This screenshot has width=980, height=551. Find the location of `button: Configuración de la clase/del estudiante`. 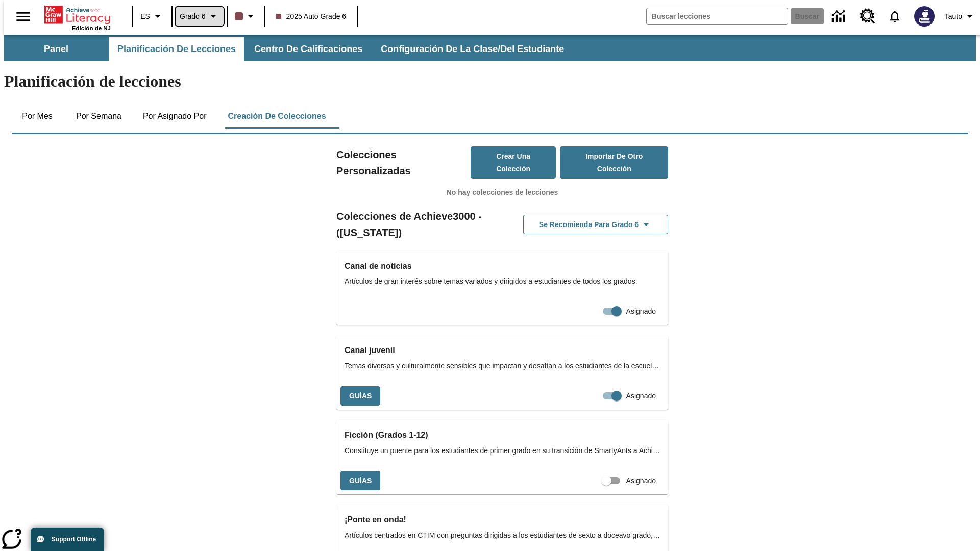

button: Configuración de la clase/del estudiante is located at coordinates (472, 49).